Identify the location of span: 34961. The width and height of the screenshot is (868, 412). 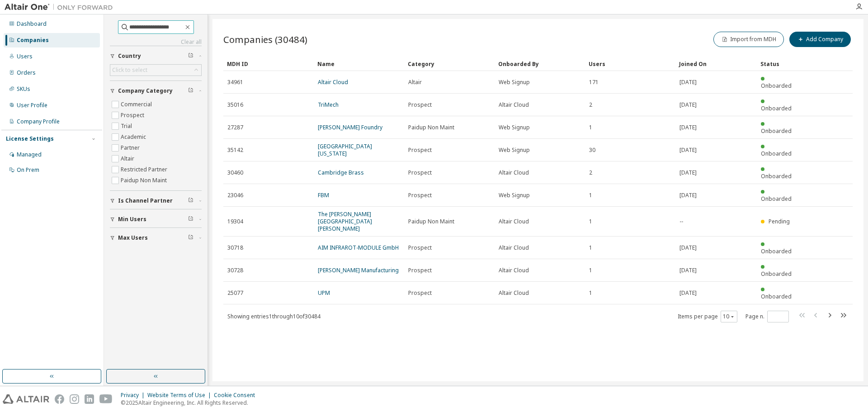
(235, 82).